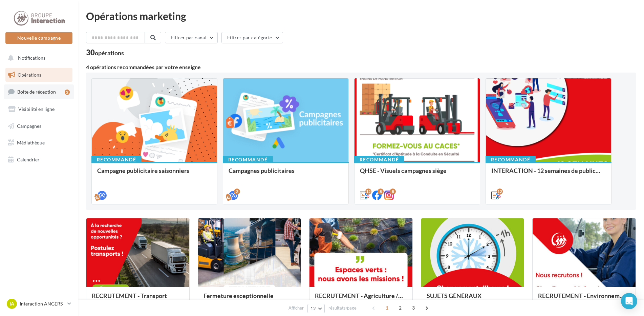 This screenshot has height=316, width=644. I want to click on button: Filtrer par canal, so click(192, 37).